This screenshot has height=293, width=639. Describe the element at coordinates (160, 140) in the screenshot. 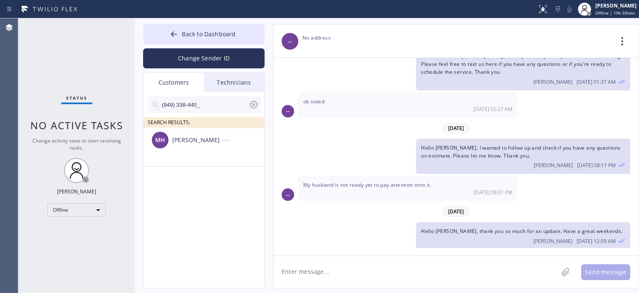

I see `span: MH` at that location.